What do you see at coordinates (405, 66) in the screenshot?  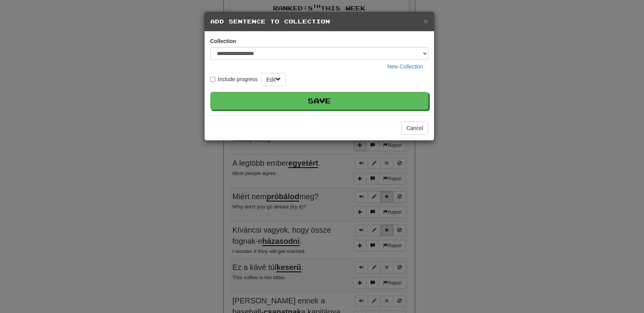 I see `button: New Collection` at bounding box center [405, 66].